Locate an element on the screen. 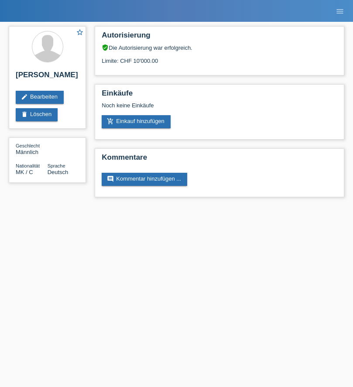  i: menu is located at coordinates (339, 11).